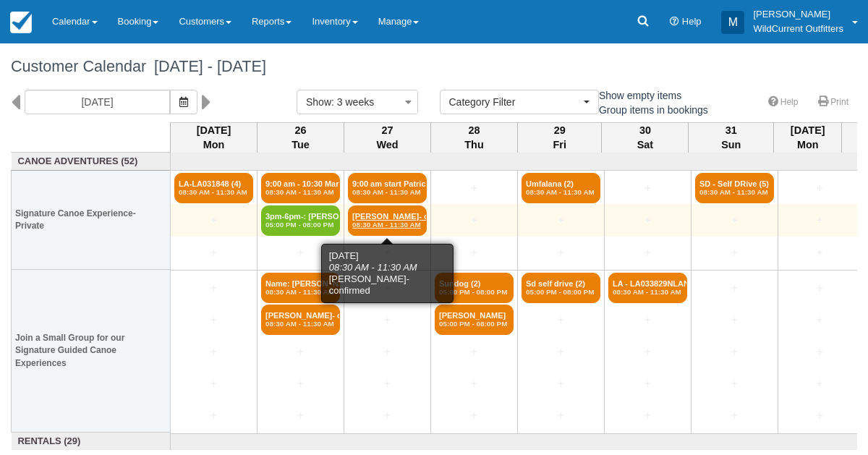  Describe the element at coordinates (318, 102) in the screenshot. I see `span: Show` at that location.